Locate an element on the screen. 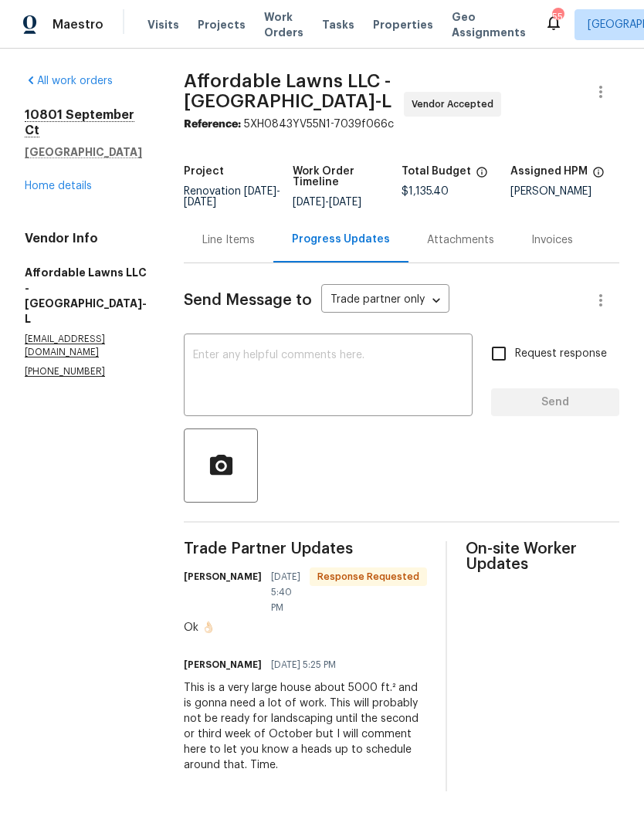  div: Progress Updates is located at coordinates (341, 239).